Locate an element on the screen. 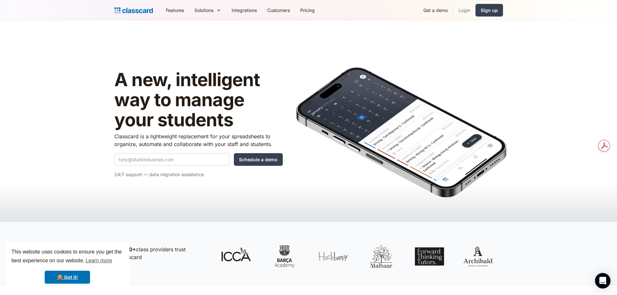 The width and height of the screenshot is (617, 295). a: Logo is located at coordinates (133, 10).